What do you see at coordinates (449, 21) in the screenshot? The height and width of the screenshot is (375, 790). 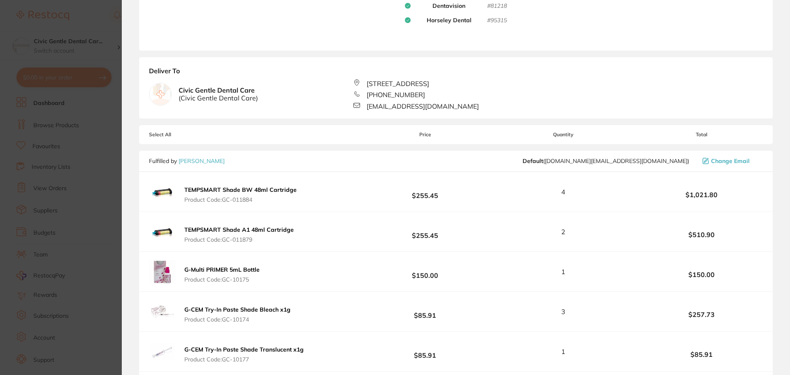 I see `b: Horseley Dental` at bounding box center [449, 21].